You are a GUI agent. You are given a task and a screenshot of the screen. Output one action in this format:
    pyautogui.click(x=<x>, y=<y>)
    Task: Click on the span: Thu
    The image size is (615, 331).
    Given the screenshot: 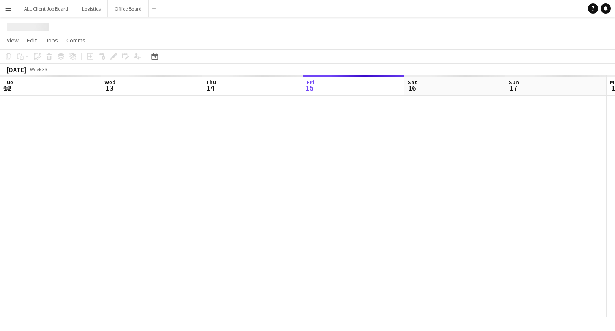 What is the action you would take?
    pyautogui.click(x=211, y=82)
    